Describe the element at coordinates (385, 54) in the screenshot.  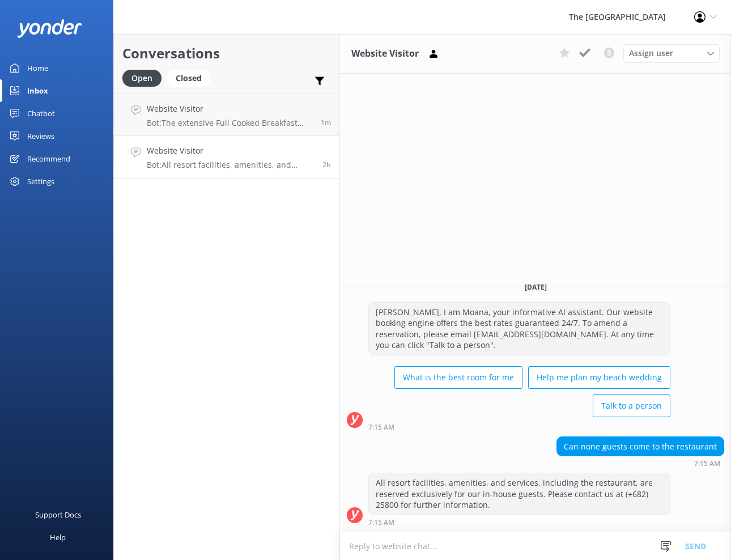
I see `h3: Website Visitor` at that location.